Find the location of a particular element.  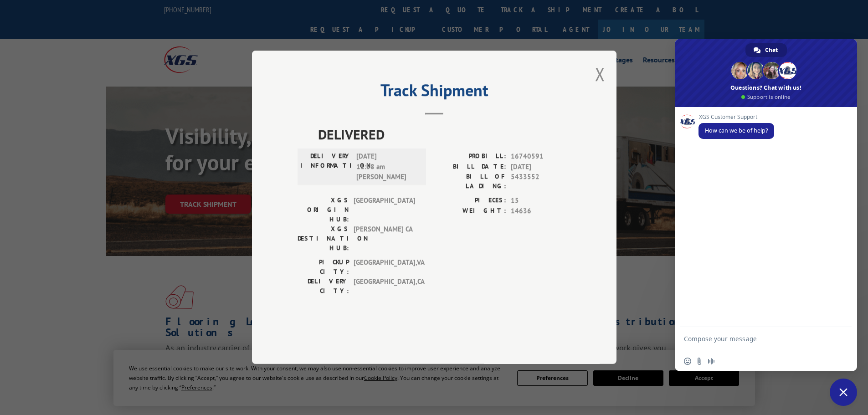

label: BILL OF LADING: is located at coordinates (471, 182).